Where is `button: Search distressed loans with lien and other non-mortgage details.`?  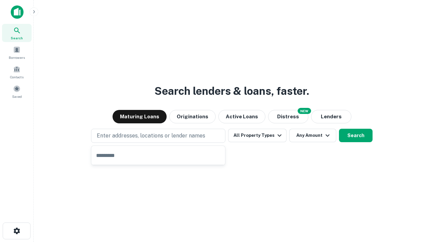 button: Search distressed loans with lien and other non-mortgage details. is located at coordinates (289, 117).